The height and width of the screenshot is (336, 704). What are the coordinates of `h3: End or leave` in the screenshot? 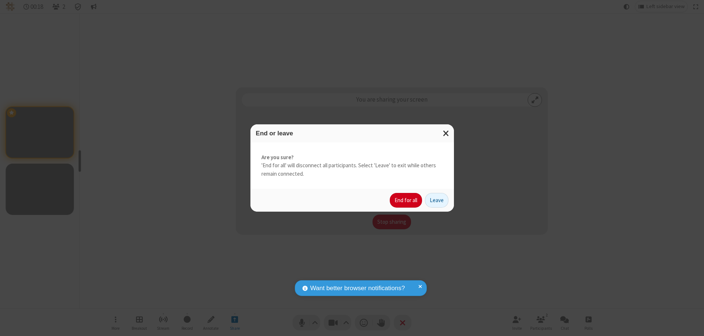 It's located at (352, 133).